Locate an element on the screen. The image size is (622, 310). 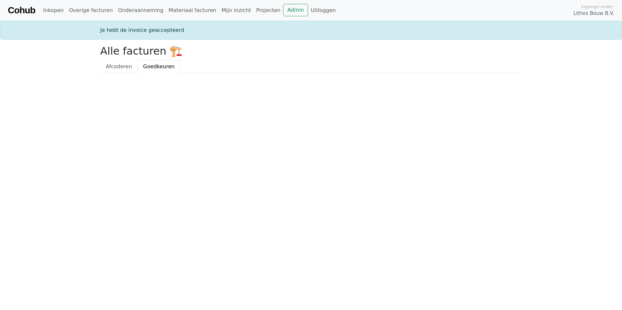
a: Cohub is located at coordinates (21, 10).